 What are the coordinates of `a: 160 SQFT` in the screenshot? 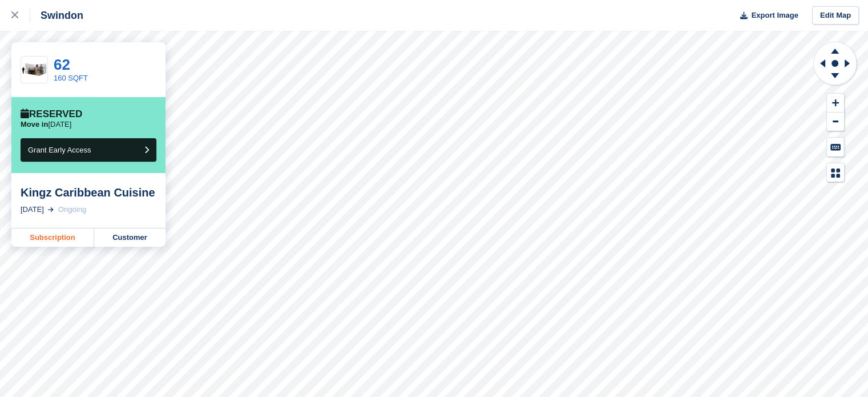 It's located at (71, 78).